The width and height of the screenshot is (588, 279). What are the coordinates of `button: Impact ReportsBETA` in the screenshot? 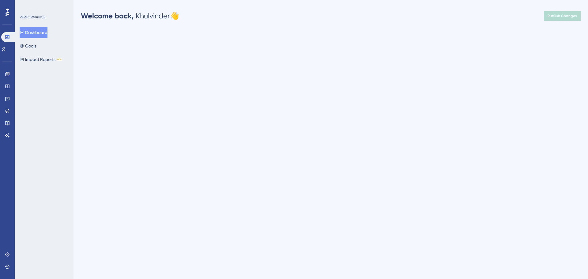 It's located at (41, 59).